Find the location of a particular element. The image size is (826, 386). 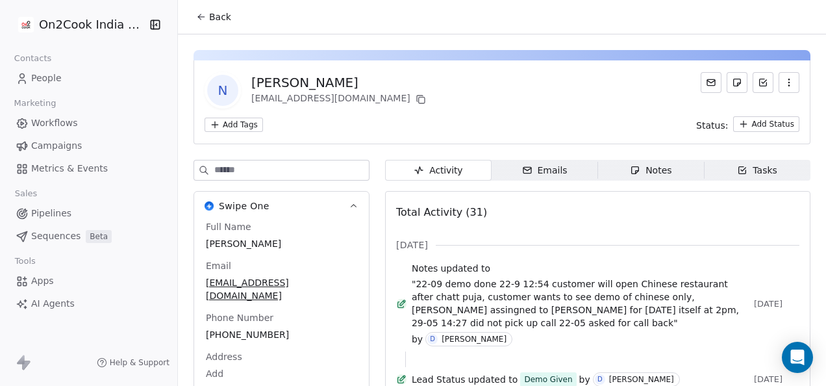

a: Workflows is located at coordinates (88, 123).